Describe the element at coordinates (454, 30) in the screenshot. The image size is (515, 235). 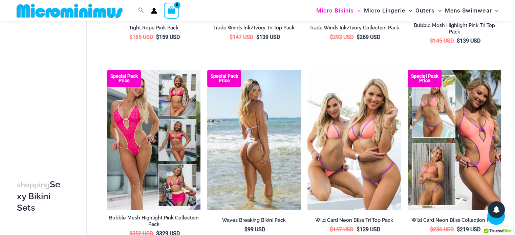
I see `a: Bubble Mesh Highlight Pink Tri Top Pack` at that location.